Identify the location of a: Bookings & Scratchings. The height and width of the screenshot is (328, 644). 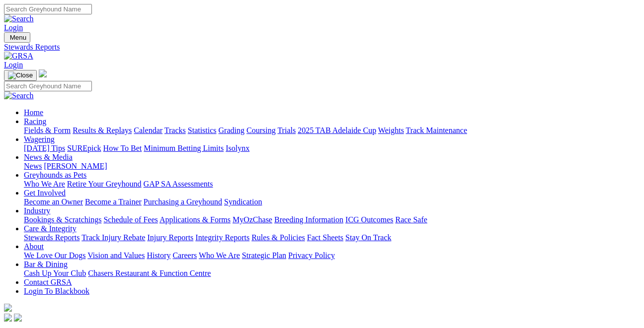
(63, 219).